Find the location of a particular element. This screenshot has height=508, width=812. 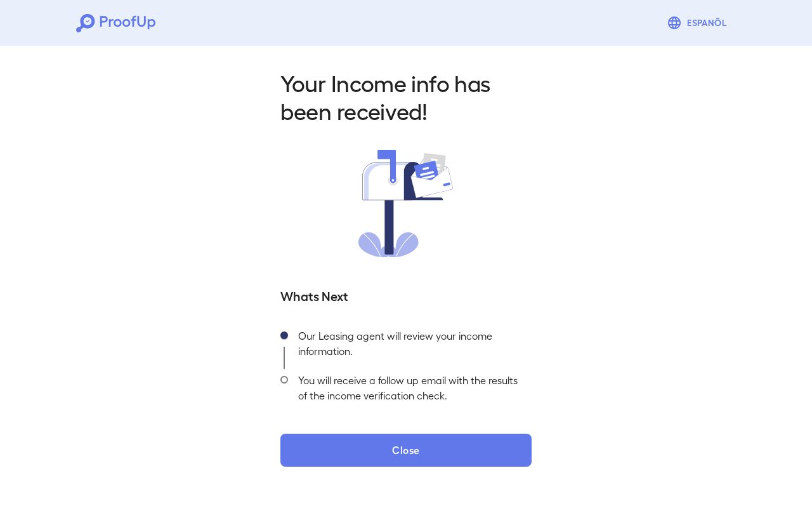

button: Close is located at coordinates (406, 450).